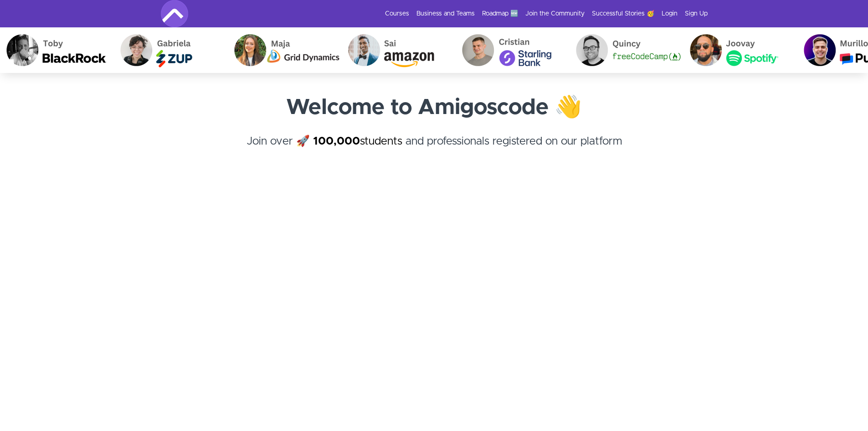 Image resolution: width=868 pixels, height=431 pixels. What do you see at coordinates (336, 141) in the screenshot?
I see `strong: 100,000` at bounding box center [336, 141].